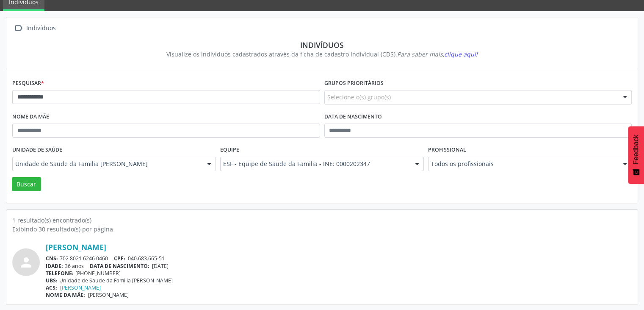 Image resolution: width=644 pixels, height=310 pixels. Describe the element at coordinates (339, 258) in the screenshot. I see `div: 702 8021 6246 0460` at that location.